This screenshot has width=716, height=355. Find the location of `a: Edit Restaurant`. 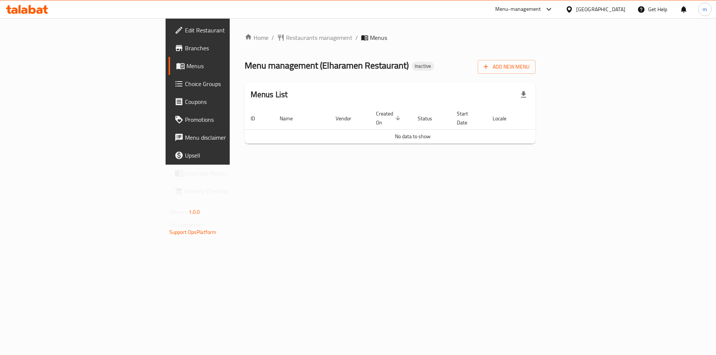

a: Edit Restaurant is located at coordinates (227, 30).